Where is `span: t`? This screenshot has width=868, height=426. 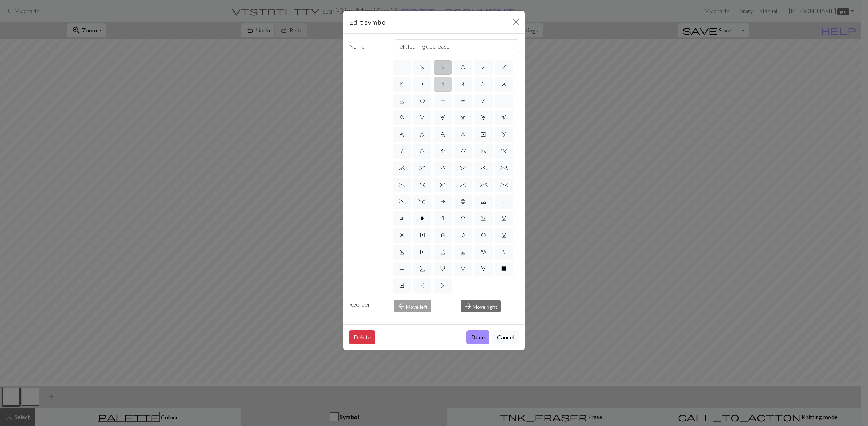
span: t is located at coordinates (463, 84).